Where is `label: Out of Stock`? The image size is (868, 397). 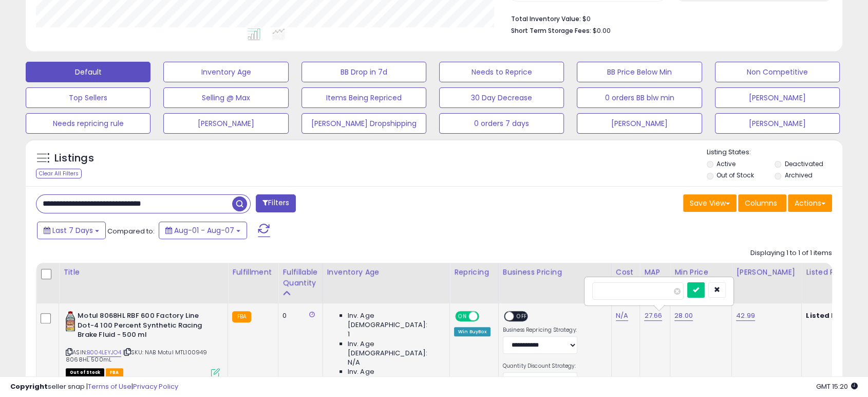 label: Out of Stock is located at coordinates (735, 175).